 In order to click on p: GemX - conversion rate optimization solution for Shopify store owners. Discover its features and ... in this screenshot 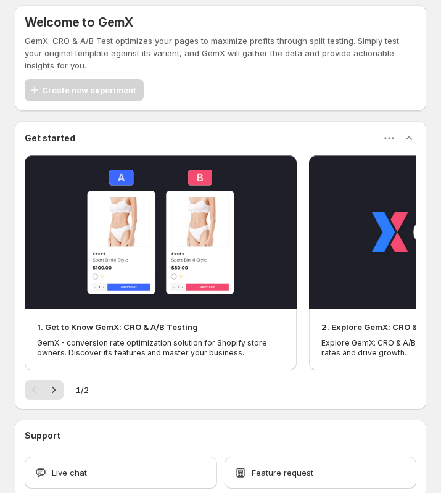, I will do `click(160, 348)`.